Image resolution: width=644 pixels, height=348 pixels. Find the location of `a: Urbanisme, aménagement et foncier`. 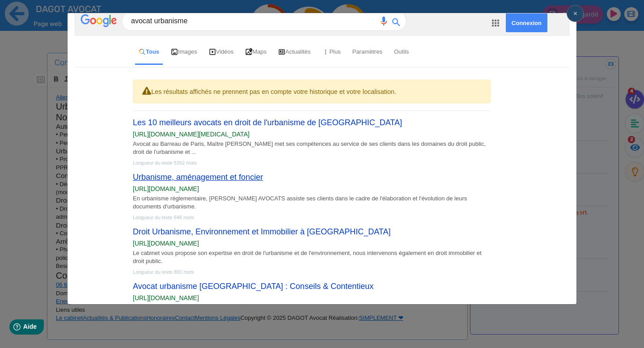

a: Urbanisme, aménagement et foncier is located at coordinates (198, 177).